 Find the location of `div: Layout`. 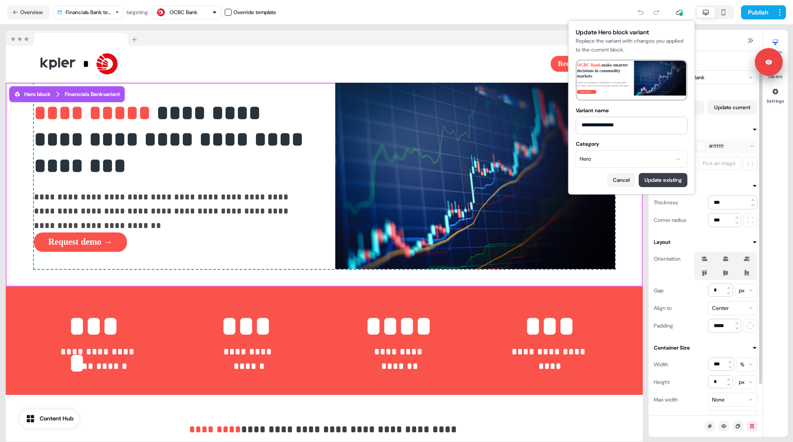

div: Layout is located at coordinates (662, 242).